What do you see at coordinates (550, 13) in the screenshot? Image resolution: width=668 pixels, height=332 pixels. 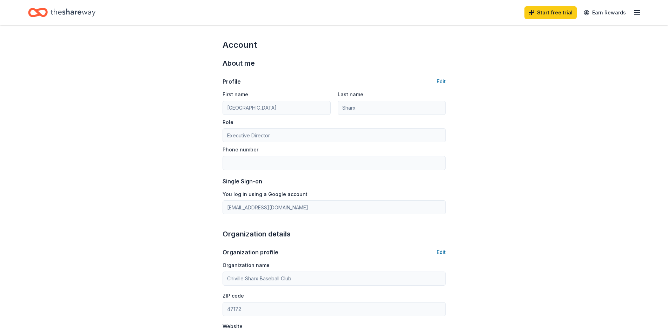 I see `a: Start free trial` at bounding box center [550, 13].